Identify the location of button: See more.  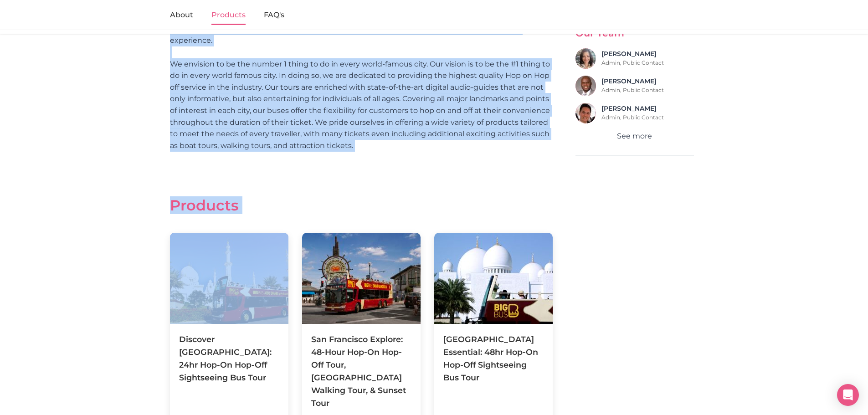
(635, 136).